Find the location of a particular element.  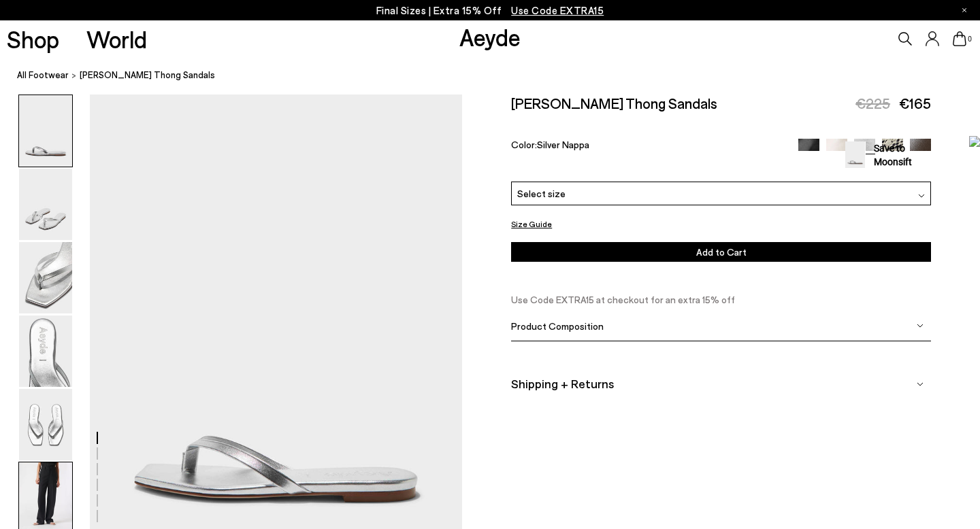

a: World is located at coordinates (116, 39).